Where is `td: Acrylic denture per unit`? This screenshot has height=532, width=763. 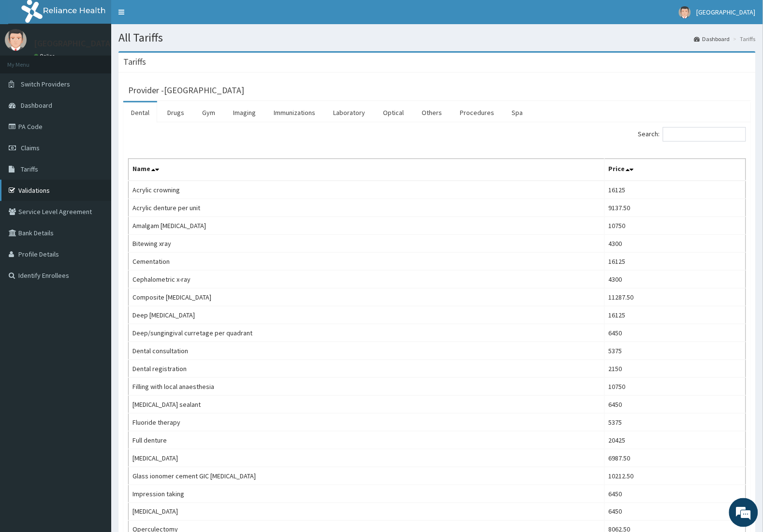
td: Acrylic denture per unit is located at coordinates (366, 207).